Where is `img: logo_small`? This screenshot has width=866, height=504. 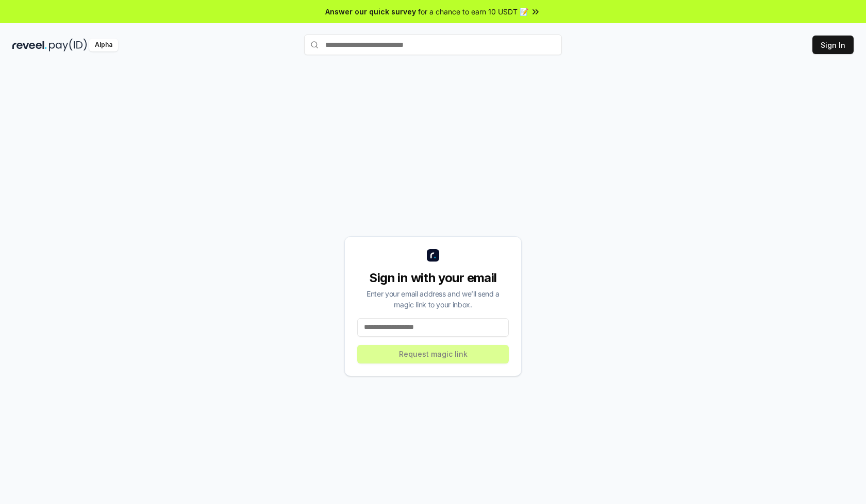
img: logo_small is located at coordinates (433, 255).